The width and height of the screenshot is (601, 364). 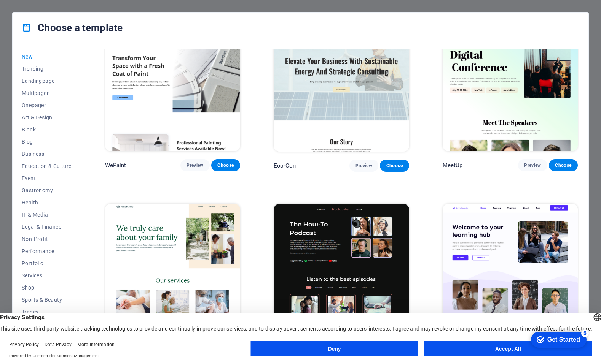 I want to click on button: Art & Design, so click(x=47, y=117).